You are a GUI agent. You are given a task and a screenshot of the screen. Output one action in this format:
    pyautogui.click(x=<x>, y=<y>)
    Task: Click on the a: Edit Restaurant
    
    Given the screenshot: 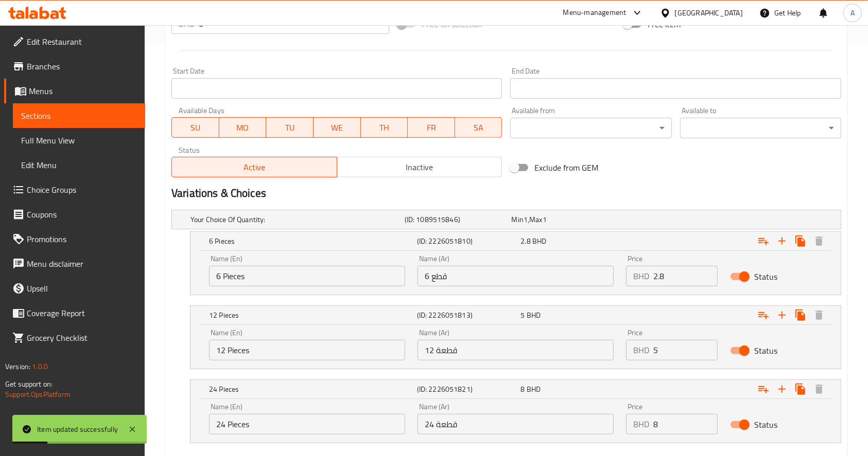 What is the action you would take?
    pyautogui.click(x=75, y=42)
    